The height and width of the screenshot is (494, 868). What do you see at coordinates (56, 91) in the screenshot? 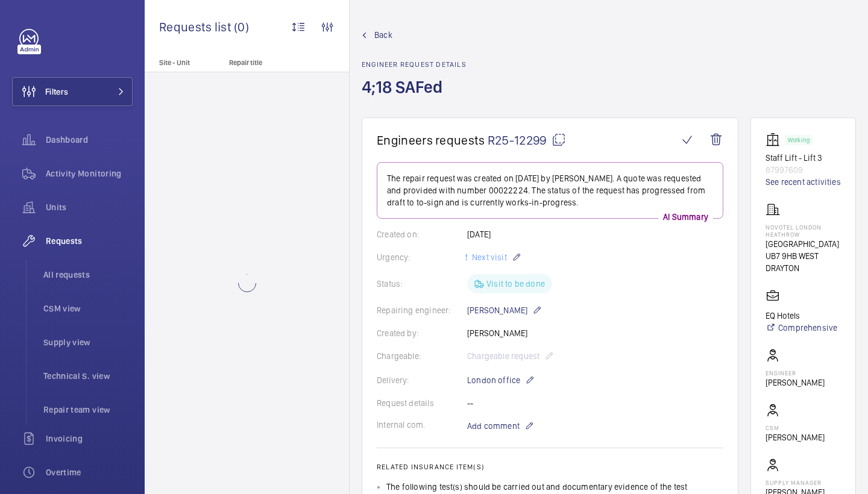
I see `span: Filters` at bounding box center [56, 91].